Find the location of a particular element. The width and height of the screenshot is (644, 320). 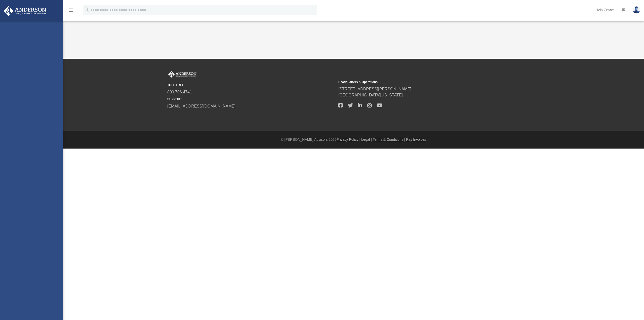

i: menu is located at coordinates (71, 10).